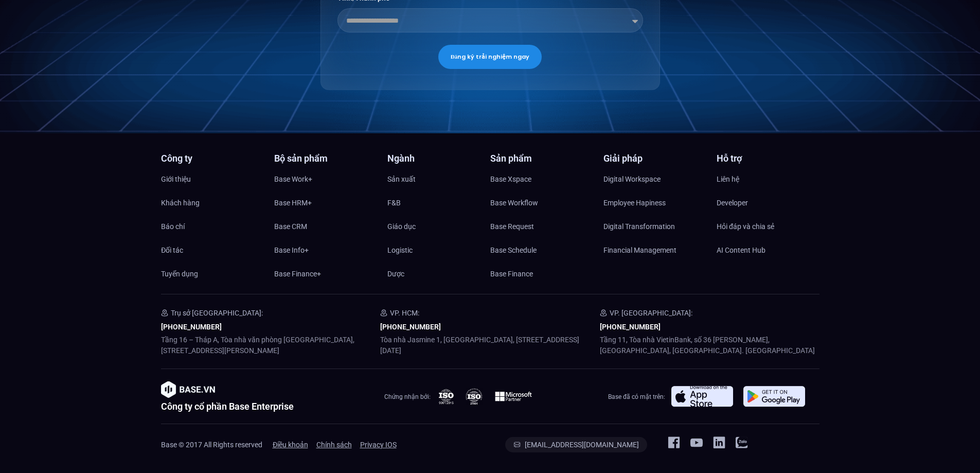 Image resolution: width=980 pixels, height=473 pixels. I want to click on h4: Bộ sản phẩm, so click(325, 159).